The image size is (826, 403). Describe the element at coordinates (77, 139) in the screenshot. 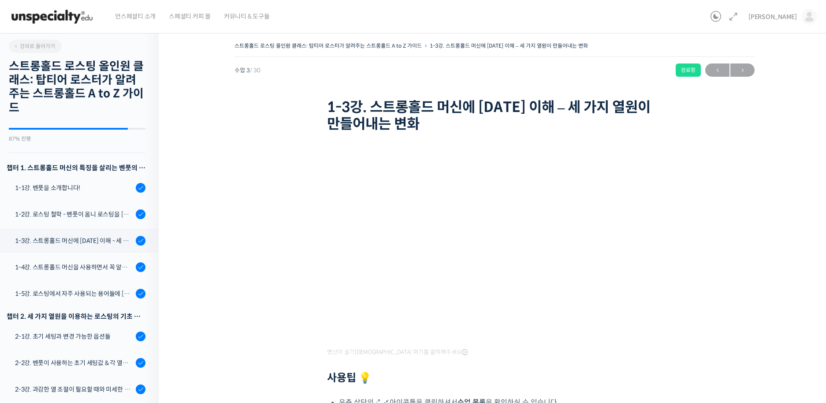

I see `div: 87% 진행` at that location.